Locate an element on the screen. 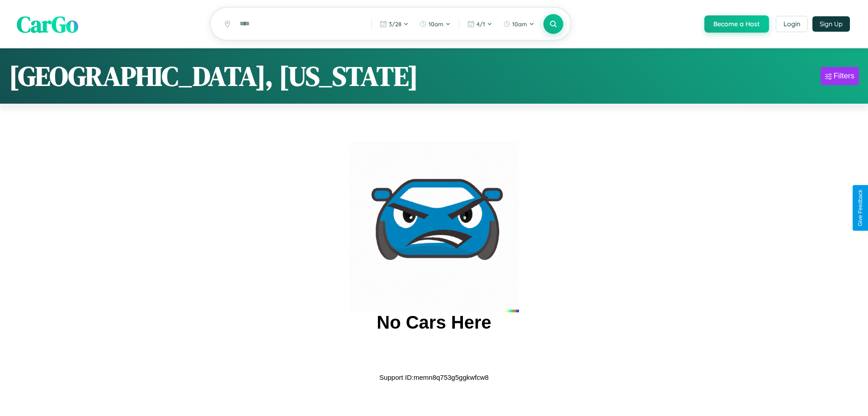 This screenshot has height=416, width=868. img: car is located at coordinates (434, 227).